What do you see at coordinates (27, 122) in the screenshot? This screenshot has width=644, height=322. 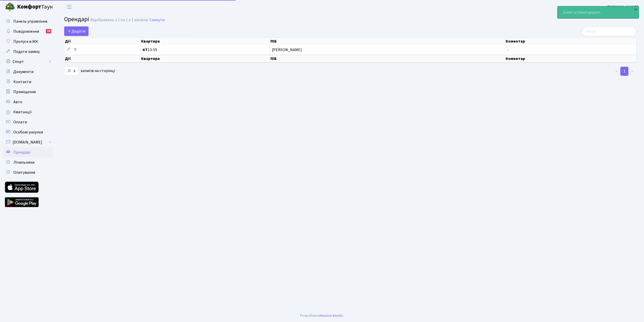 I see `a: Оплати` at bounding box center [27, 122].